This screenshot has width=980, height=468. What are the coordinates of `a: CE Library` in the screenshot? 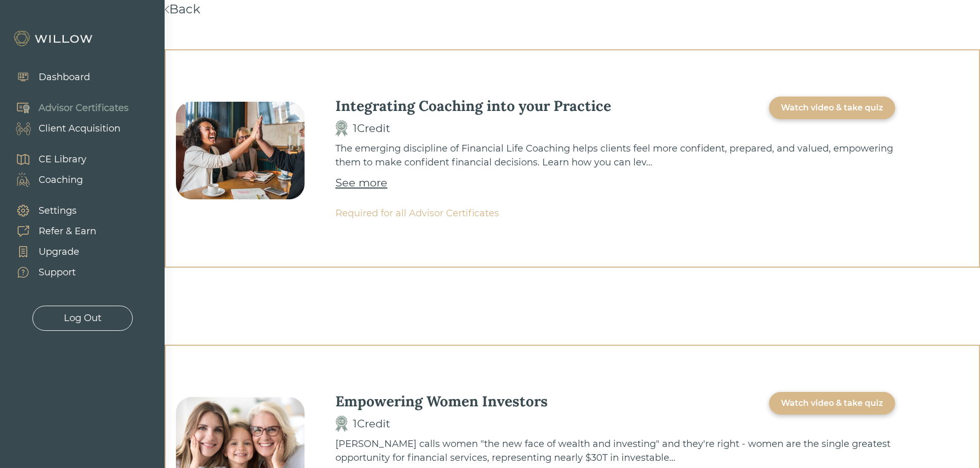 It's located at (46, 159).